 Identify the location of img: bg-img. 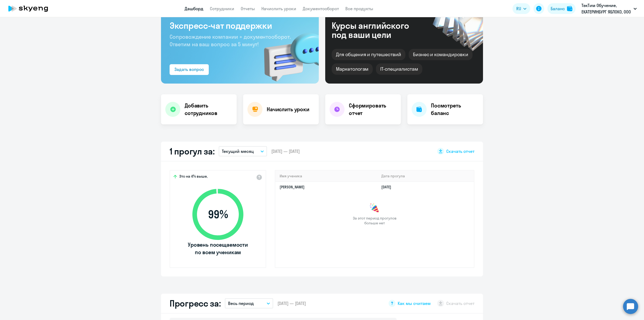
(288, 53).